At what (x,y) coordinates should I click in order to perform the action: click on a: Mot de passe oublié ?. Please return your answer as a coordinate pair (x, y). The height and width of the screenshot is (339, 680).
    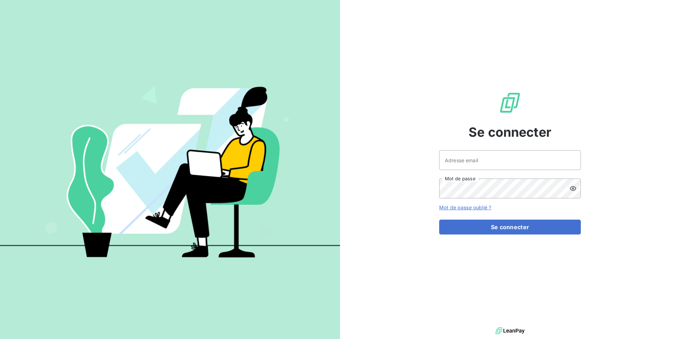
    Looking at the image, I should click on (465, 207).